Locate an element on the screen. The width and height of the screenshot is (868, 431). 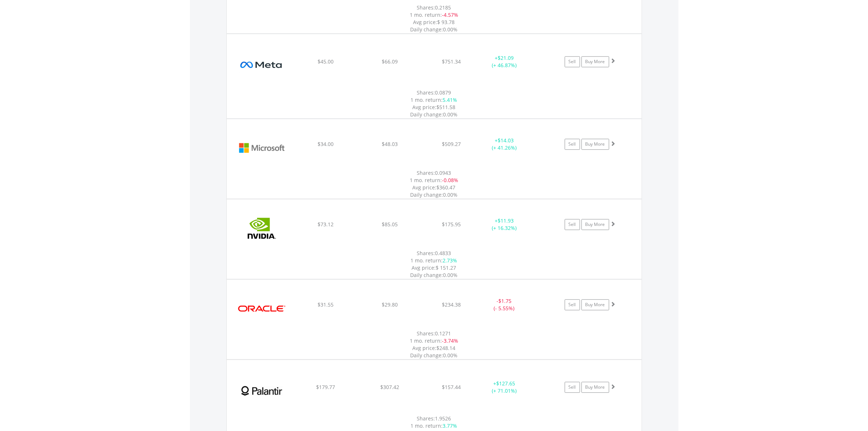
div: + (+ 16.32%) is located at coordinates (505, 225).